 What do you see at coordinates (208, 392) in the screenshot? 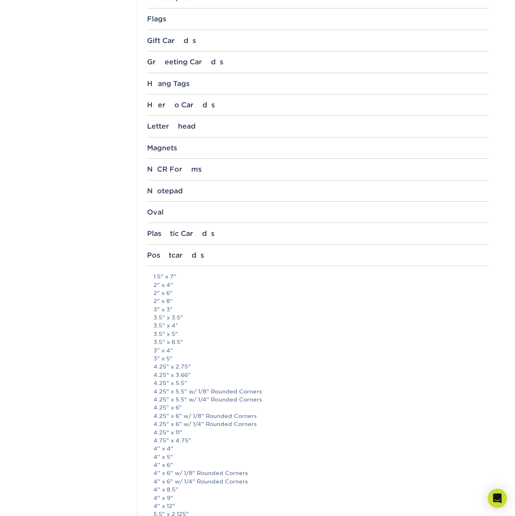
I see `a: 4.25" x 5.5" w/ 1/8" Rounded Corners` at bounding box center [208, 392].